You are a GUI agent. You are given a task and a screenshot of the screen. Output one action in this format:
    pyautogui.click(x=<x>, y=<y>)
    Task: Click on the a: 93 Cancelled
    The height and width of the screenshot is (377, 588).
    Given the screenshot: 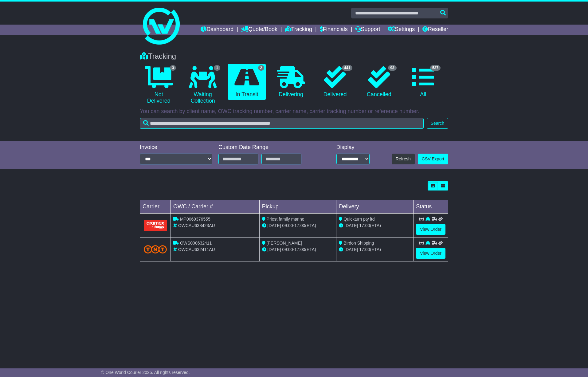 What is the action you would take?
    pyautogui.click(x=379, y=82)
    